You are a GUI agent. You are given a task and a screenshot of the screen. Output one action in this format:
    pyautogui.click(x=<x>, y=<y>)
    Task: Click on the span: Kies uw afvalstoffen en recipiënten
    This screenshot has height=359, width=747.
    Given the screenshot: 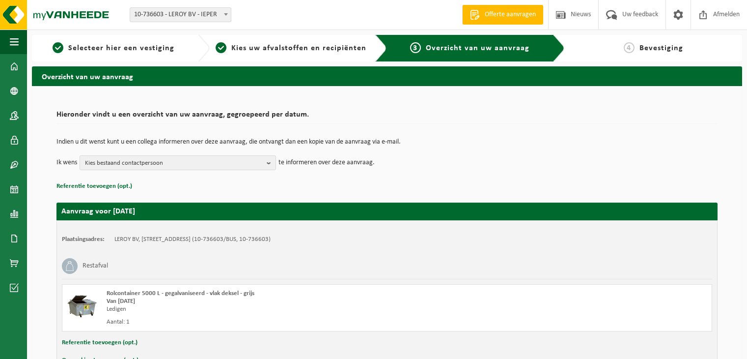 What is the action you would take?
    pyautogui.click(x=299, y=48)
    